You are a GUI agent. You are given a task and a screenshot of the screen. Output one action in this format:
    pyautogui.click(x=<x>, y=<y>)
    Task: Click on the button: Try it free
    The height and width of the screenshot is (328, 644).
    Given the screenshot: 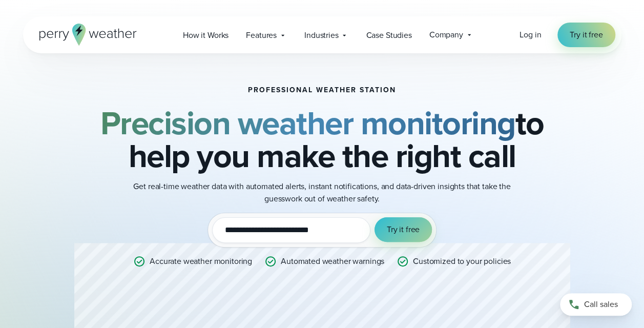 What is the action you would take?
    pyautogui.click(x=403, y=230)
    